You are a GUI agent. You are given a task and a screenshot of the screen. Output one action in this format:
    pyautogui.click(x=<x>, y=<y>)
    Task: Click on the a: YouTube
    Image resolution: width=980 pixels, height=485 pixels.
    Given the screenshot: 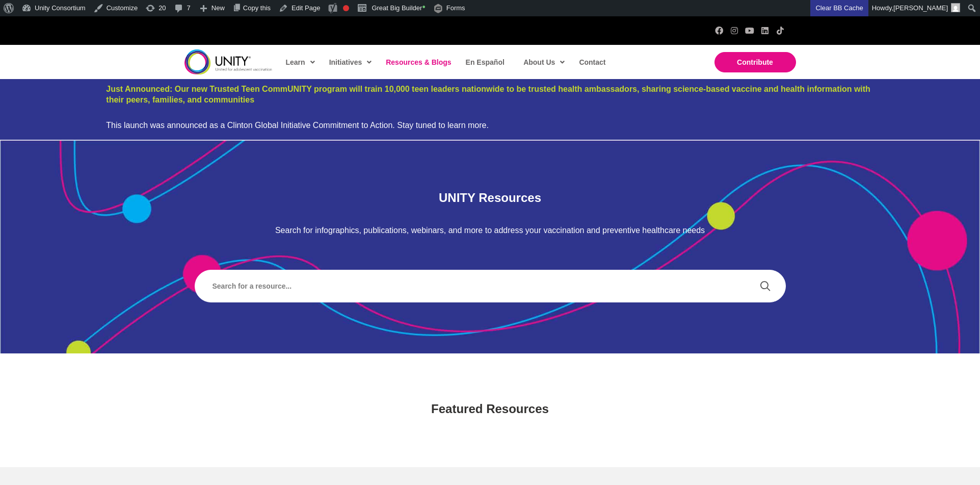 What is the action you would take?
    pyautogui.click(x=750, y=31)
    